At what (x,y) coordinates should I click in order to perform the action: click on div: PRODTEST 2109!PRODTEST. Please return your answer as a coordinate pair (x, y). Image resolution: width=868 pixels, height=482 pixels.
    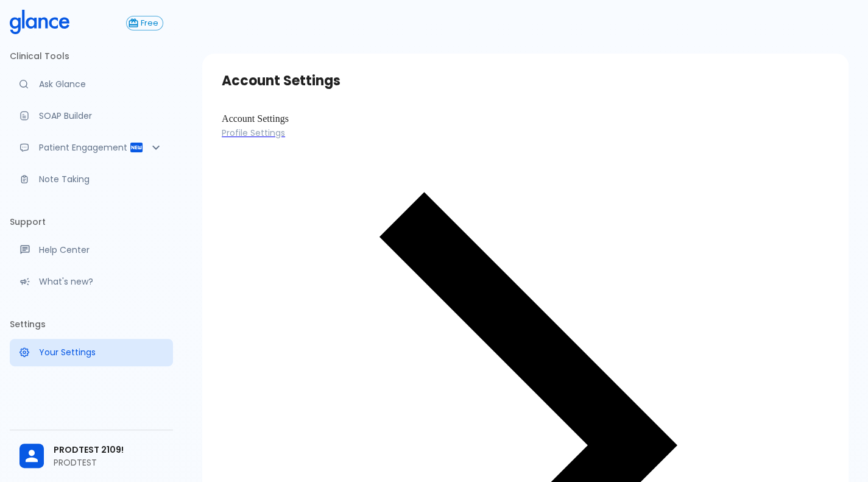
    Looking at the image, I should click on (91, 456).